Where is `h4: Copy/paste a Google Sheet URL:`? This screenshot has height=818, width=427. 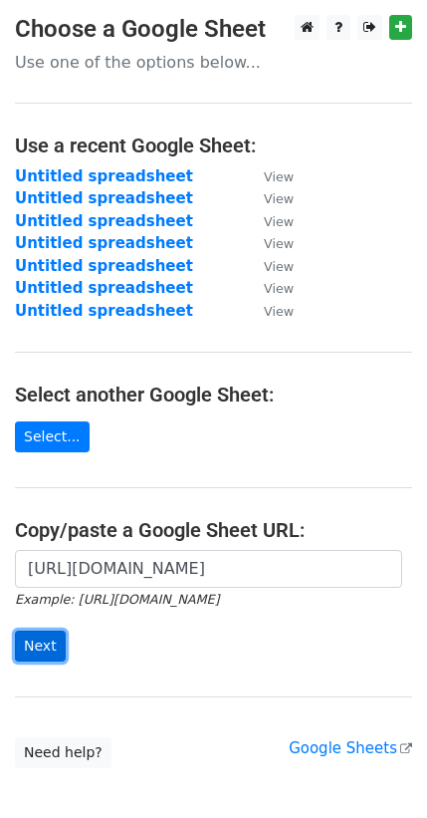 h4: Copy/paste a Google Sheet URL: is located at coordinates (213, 530).